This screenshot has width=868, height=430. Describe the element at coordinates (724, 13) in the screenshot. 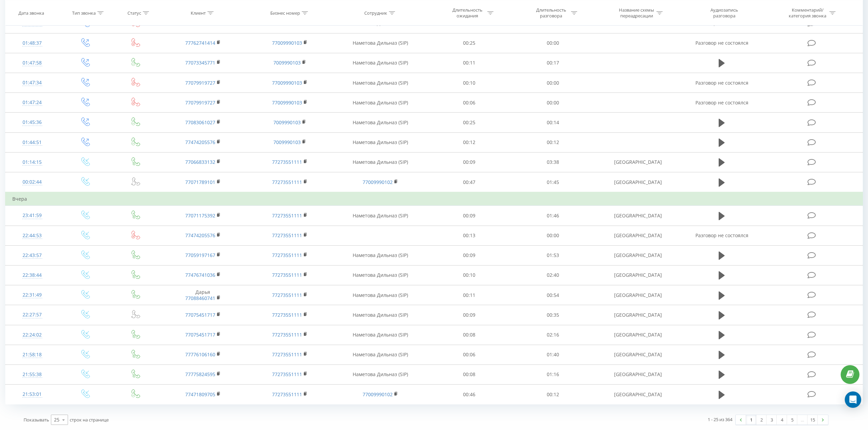

I see `div: Аудиозапись разговора` at that location.